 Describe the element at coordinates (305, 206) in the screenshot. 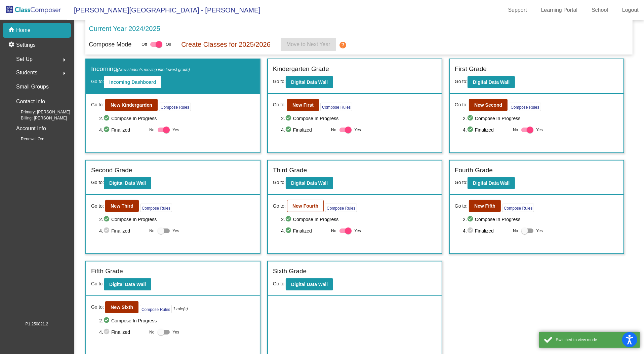

I see `b: New Fourth` at that location.